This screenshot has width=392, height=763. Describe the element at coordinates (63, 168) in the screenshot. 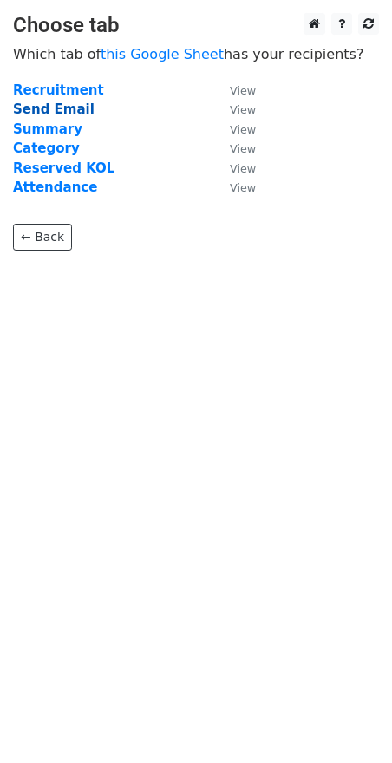

I see `a: Reserved KOL` at that location.